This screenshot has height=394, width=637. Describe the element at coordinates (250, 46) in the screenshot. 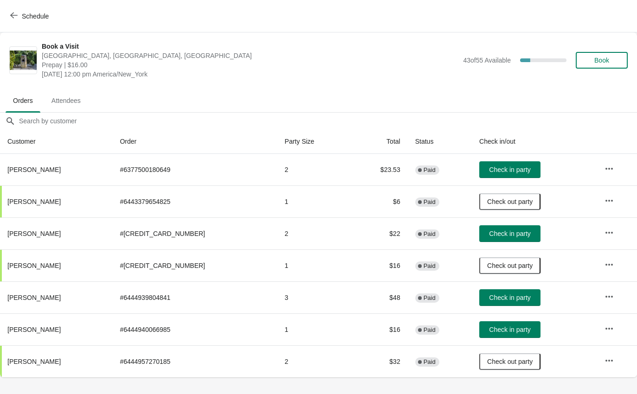

I see `span: Book a Visit` at that location.